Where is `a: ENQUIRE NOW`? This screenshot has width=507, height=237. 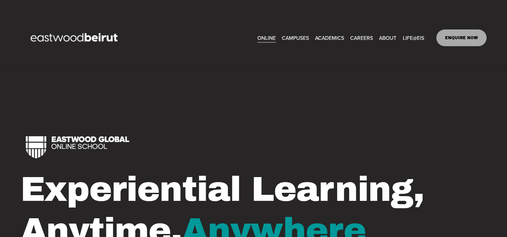
a: ENQUIRE NOW is located at coordinates (461, 38).